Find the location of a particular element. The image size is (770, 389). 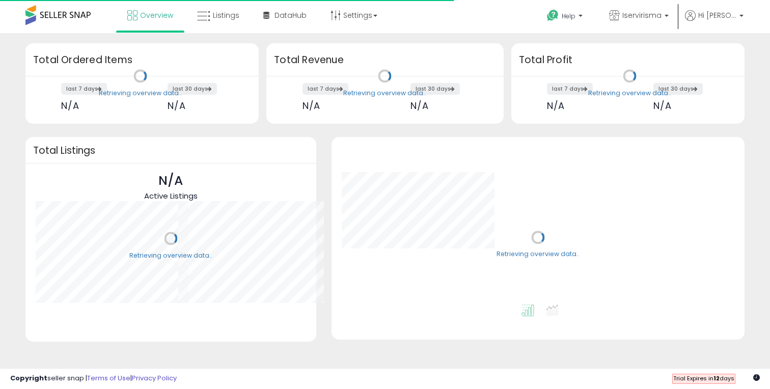

span: Iservirisma is located at coordinates (642, 15).